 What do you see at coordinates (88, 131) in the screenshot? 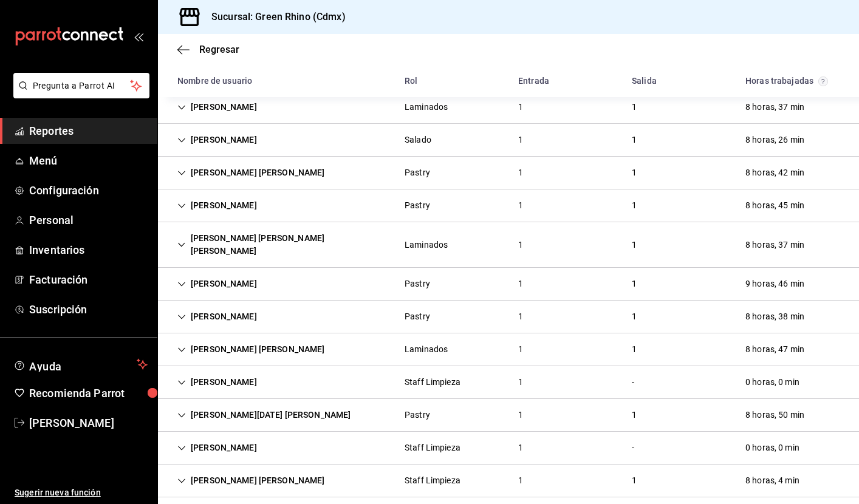
I see `span: Reportes` at bounding box center [88, 131].